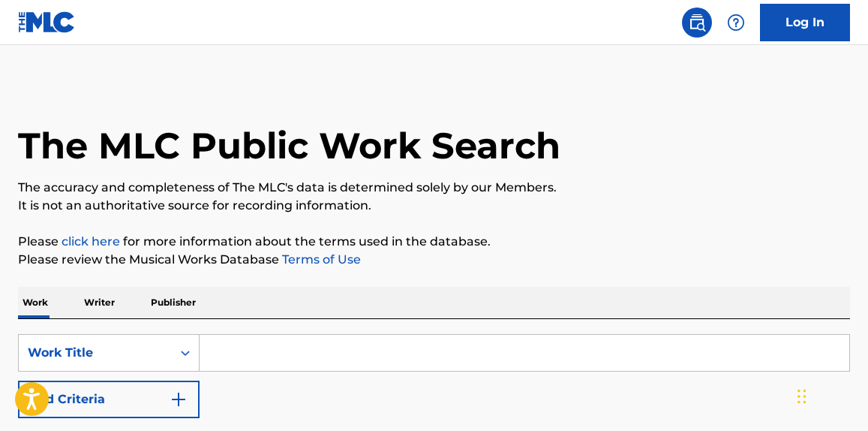 The height and width of the screenshot is (431, 868). What do you see at coordinates (697, 22) in the screenshot?
I see `img: search` at bounding box center [697, 22].